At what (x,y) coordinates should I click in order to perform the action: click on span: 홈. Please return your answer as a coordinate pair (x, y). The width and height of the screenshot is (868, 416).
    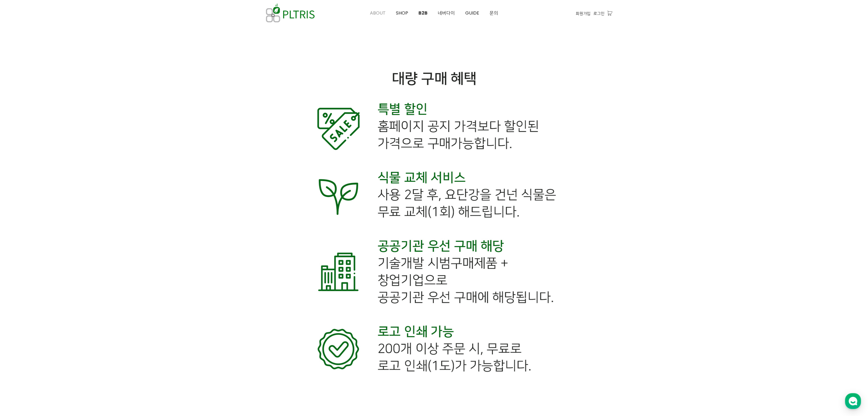
    Looking at the image, I should click on (20, 191).